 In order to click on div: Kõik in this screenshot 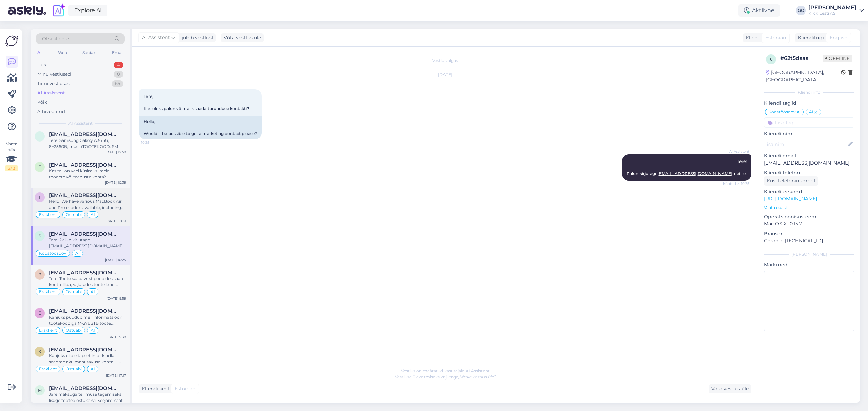, I will do `click(42, 102)`.